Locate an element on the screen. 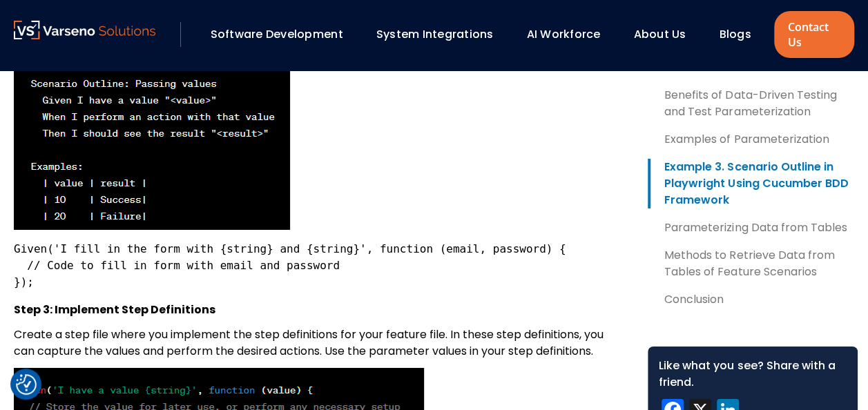 The image size is (868, 410). div: Software Development is located at coordinates (283, 35).